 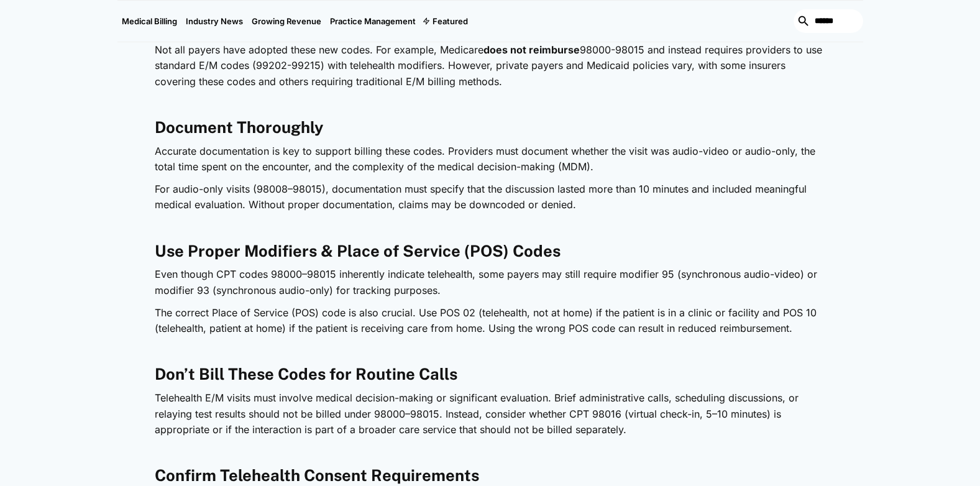 I want to click on strong: Confirm Telehealth Consent Requirements, so click(x=317, y=475).